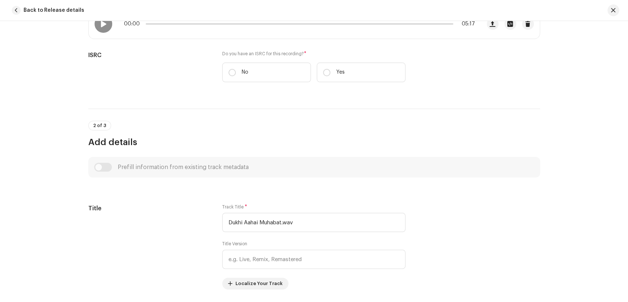 The width and height of the screenshot is (628, 302). What do you see at coordinates (314, 222) in the screenshot?
I see `input: Enter the name of the track` at bounding box center [314, 222].